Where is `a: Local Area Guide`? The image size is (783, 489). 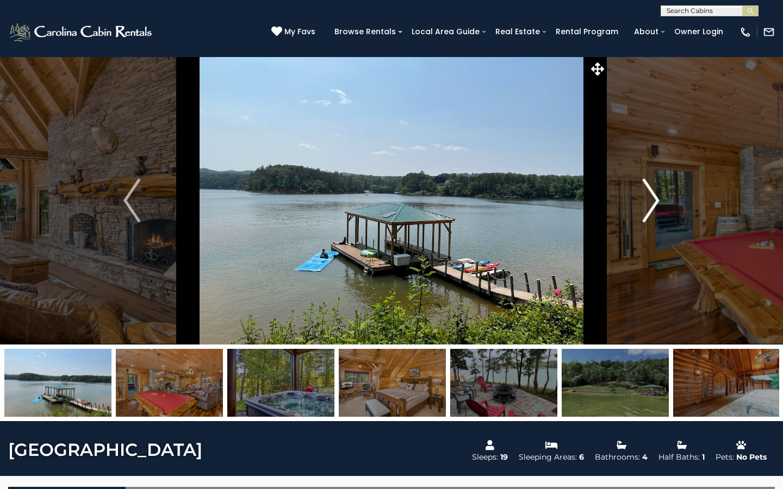 a: Local Area Guide is located at coordinates (445, 32).